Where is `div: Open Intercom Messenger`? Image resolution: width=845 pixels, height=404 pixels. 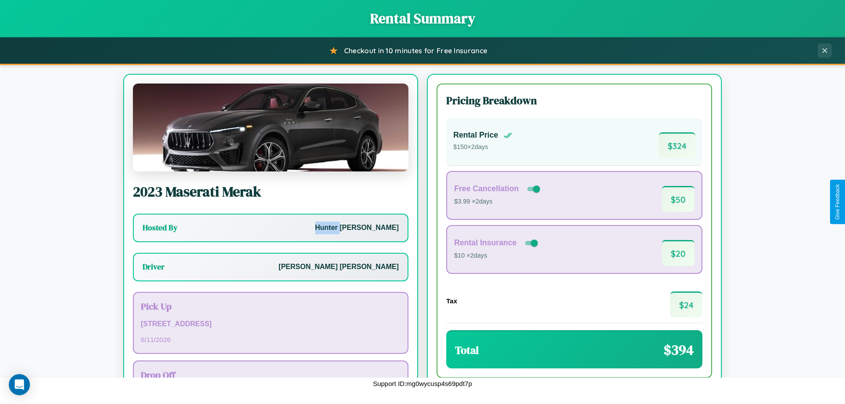 div: Open Intercom Messenger is located at coordinates (19, 385).